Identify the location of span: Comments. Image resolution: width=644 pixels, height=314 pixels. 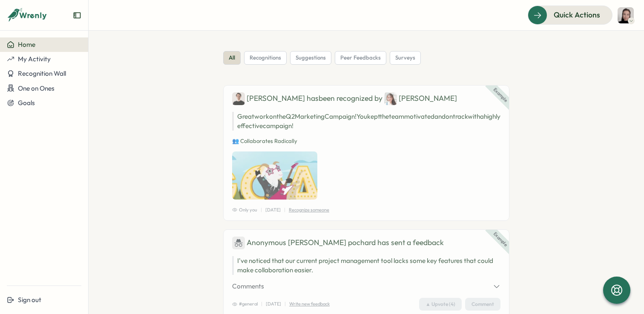
(248, 286).